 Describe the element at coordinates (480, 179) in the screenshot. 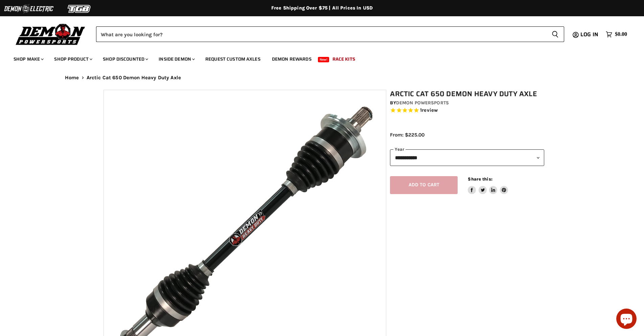

I see `span: Share this:` at that location.